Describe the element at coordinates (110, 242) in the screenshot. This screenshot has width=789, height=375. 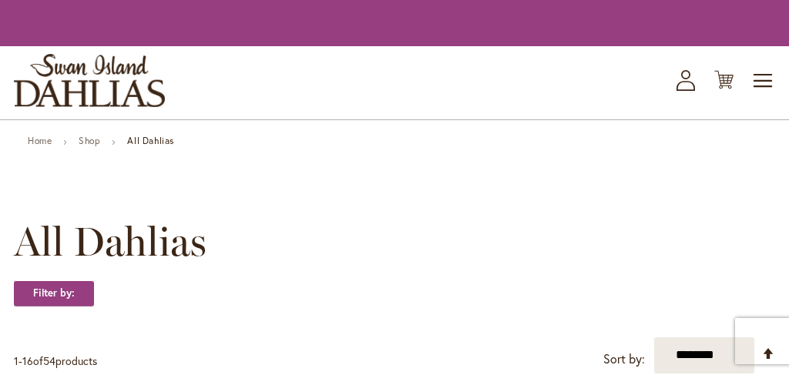
I see `span: All Dahlias` at that location.